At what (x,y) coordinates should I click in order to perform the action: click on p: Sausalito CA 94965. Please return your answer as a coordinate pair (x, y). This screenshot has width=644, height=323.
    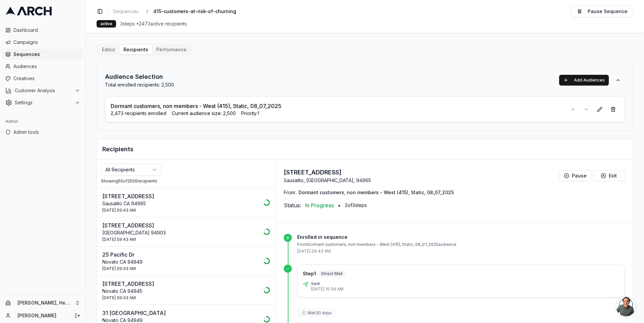
    Looking at the image, I should click on (181, 204).